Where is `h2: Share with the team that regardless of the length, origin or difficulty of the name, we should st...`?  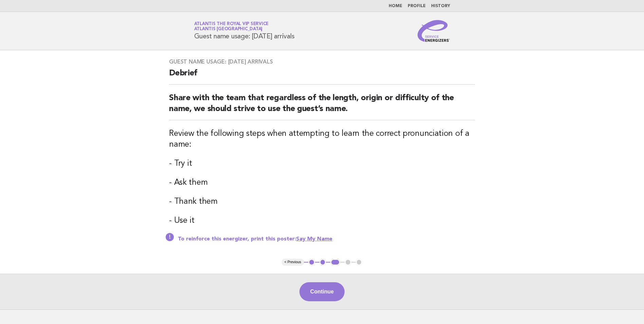
h2: Share with the team that regardless of the length, origin or difficulty of the name, we should st... is located at coordinates (322, 106).